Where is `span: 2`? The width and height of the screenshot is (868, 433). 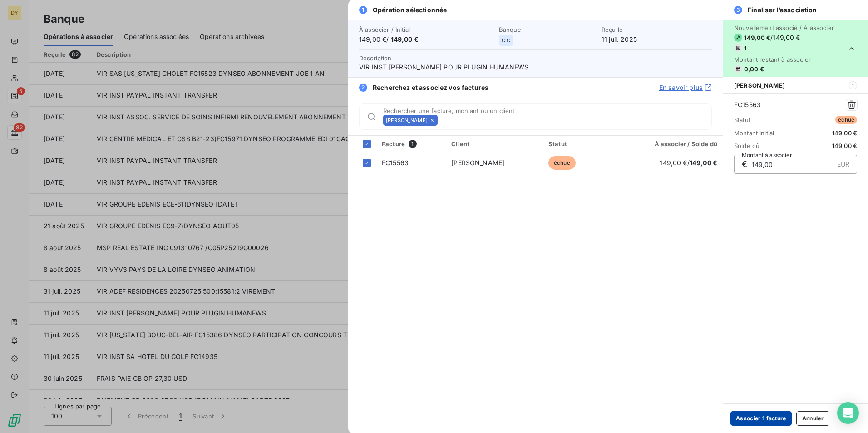 span: 2 is located at coordinates (364, 88).